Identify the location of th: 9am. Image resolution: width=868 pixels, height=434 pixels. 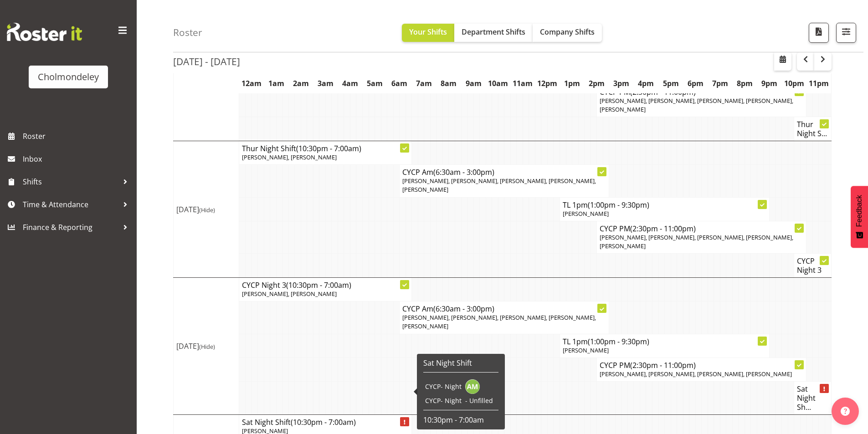
(474, 83).